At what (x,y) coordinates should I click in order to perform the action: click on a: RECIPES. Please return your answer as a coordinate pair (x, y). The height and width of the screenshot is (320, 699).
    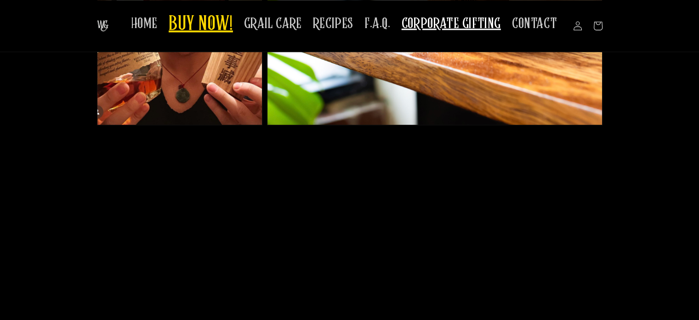
    Looking at the image, I should click on (333, 23).